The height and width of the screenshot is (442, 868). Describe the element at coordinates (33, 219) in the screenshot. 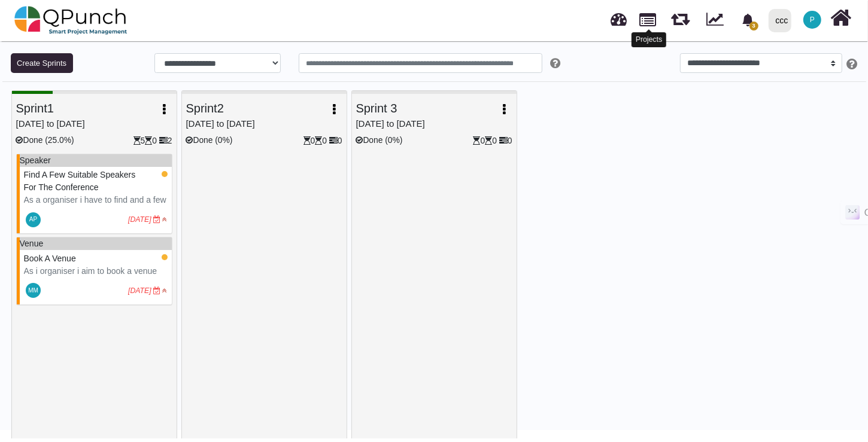

I see `span: AP` at that location.